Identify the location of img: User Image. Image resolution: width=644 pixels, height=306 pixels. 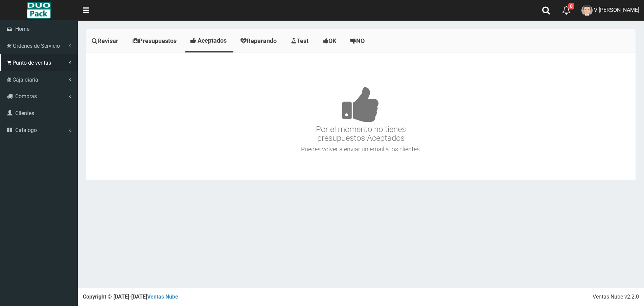
(587, 10).